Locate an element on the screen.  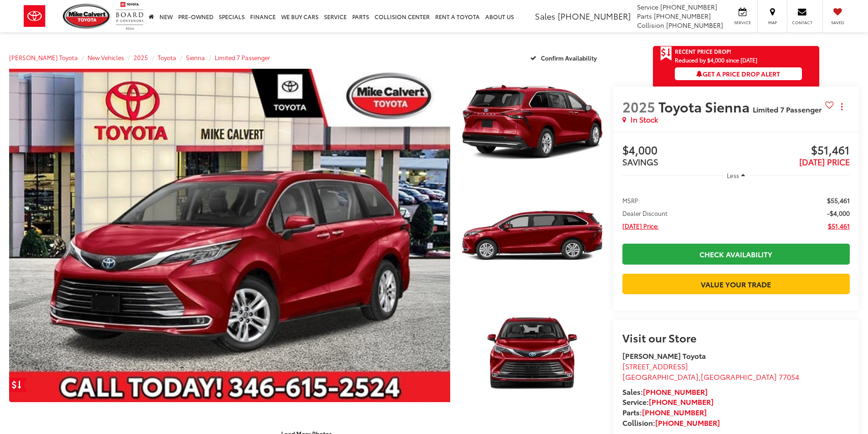
span: Map is located at coordinates (772, 22).